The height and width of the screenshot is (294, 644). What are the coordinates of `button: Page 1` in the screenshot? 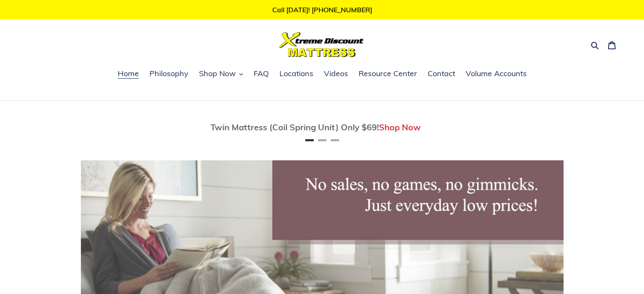 It's located at (310, 140).